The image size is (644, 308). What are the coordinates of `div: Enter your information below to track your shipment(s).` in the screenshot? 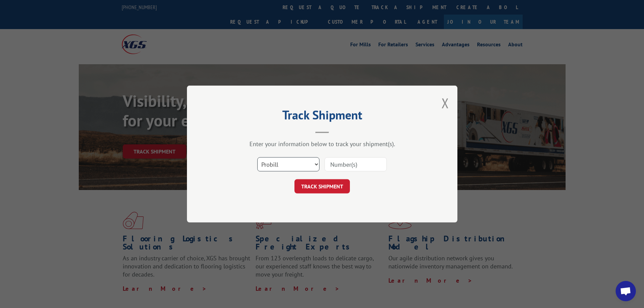 It's located at (323, 144).